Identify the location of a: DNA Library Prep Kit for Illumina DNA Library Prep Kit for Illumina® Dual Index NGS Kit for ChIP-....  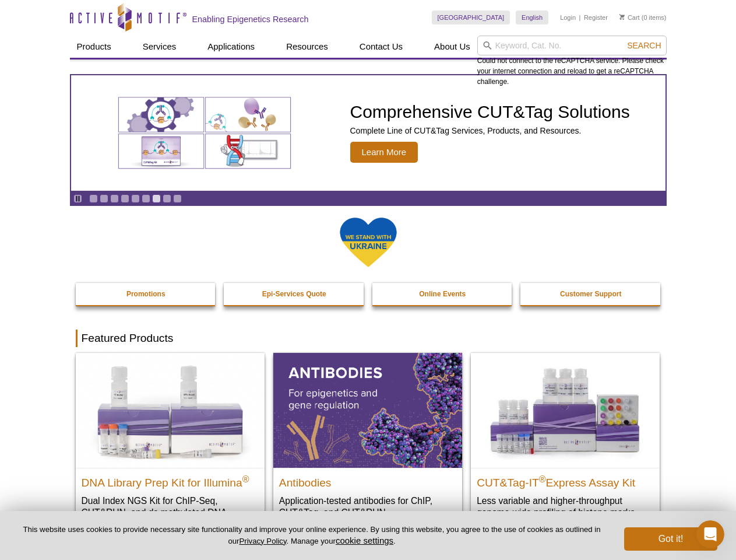
(170, 447).